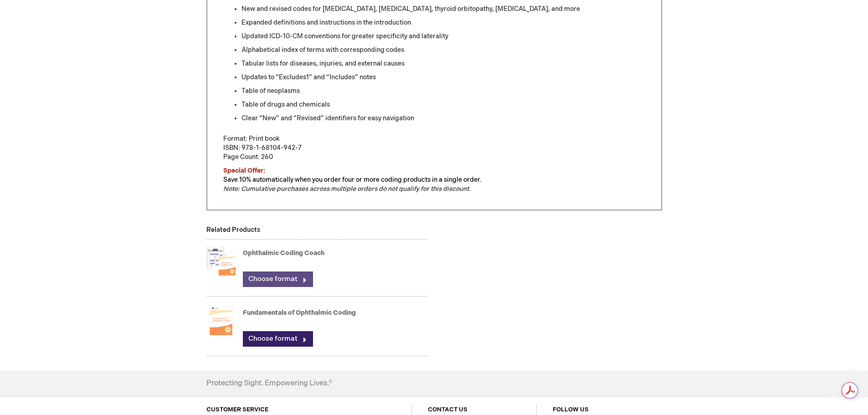  What do you see at coordinates (443, 23) in the screenshot?
I see `li: Expanded definitions and instructions in the introduction` at bounding box center [443, 23].